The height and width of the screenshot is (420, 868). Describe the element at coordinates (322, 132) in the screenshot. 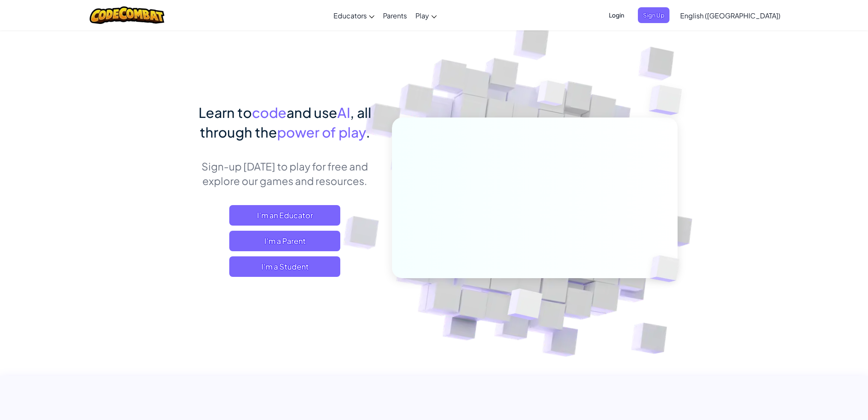

I see `span: power of play` at that location.